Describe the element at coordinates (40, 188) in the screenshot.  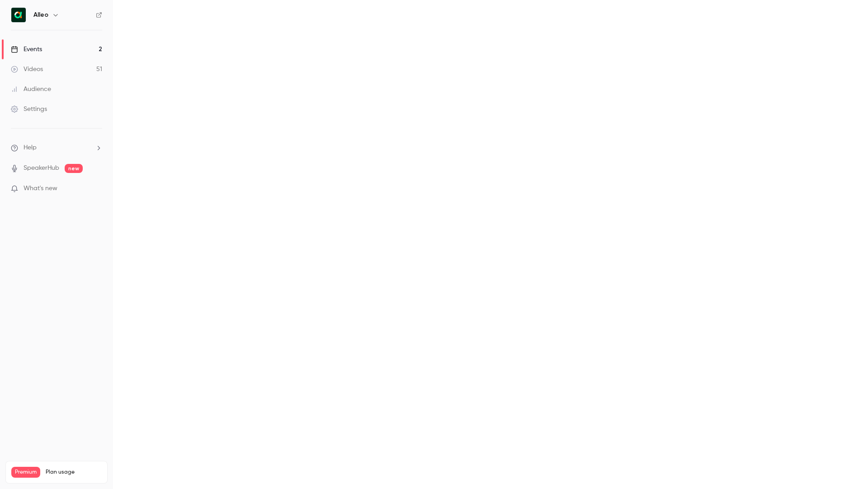
I see `span: What's new` at that location.